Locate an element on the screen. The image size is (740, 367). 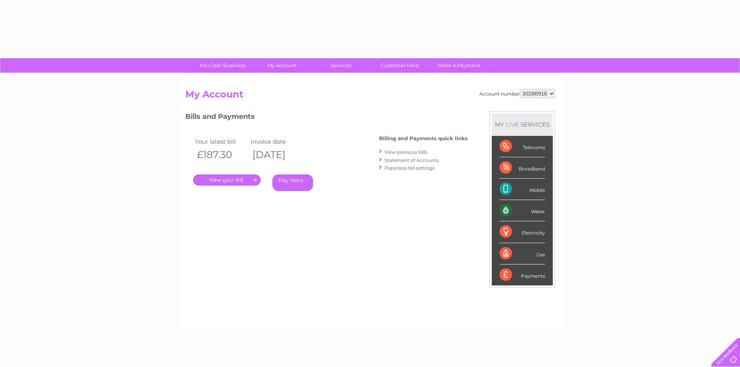
td: Invoice date is located at coordinates (277, 141).